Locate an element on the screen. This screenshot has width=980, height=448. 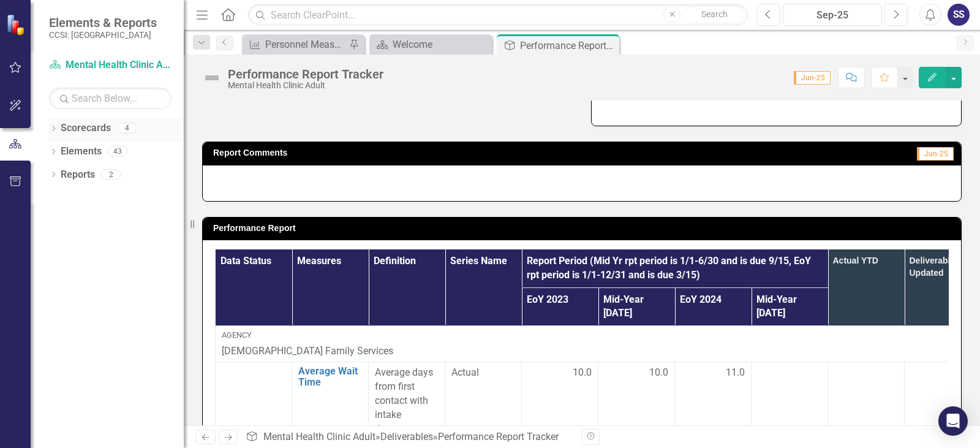
button: SS is located at coordinates (958, 15).